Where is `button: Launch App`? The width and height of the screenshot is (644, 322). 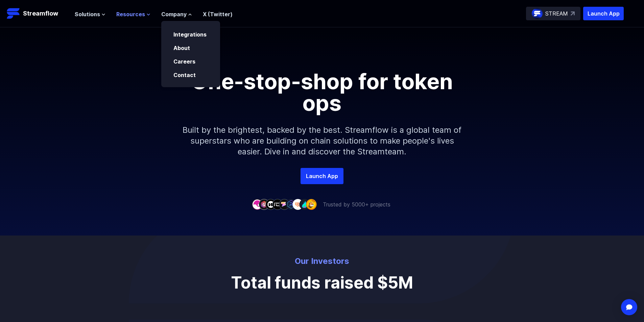 button: Launch App is located at coordinates (603, 14).